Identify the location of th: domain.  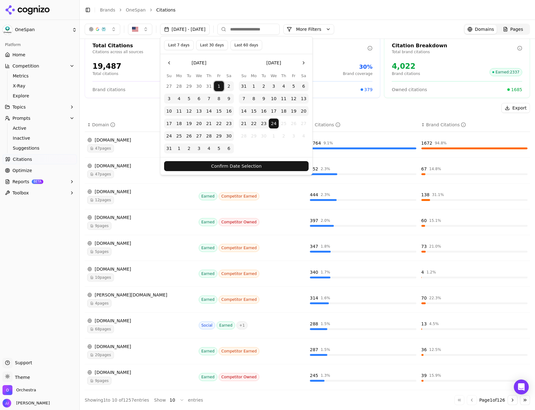
(140, 125).